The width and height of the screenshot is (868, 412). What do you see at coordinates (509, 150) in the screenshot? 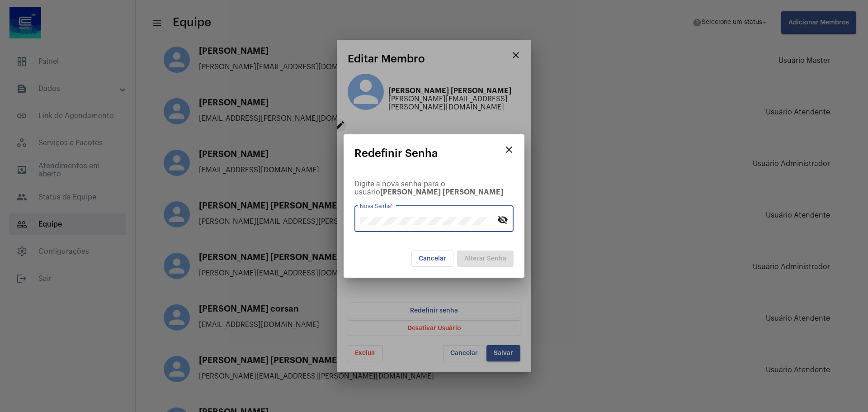
I see `mat-icon: close` at bounding box center [509, 150].